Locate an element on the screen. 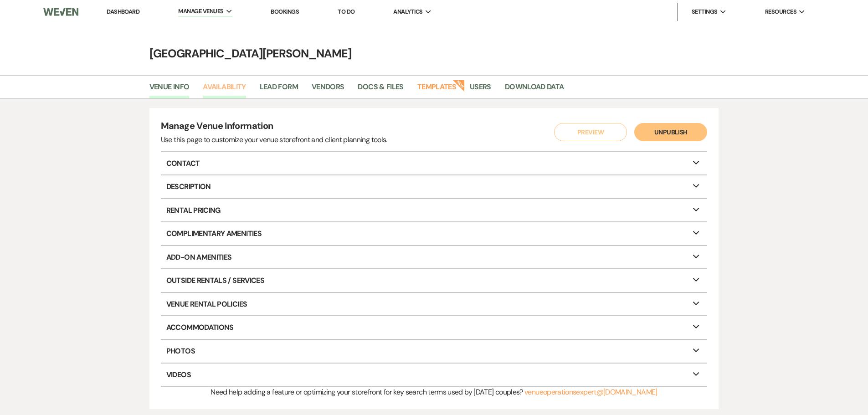 Image resolution: width=868 pixels, height=415 pixels. p: Videos is located at coordinates (434, 375).